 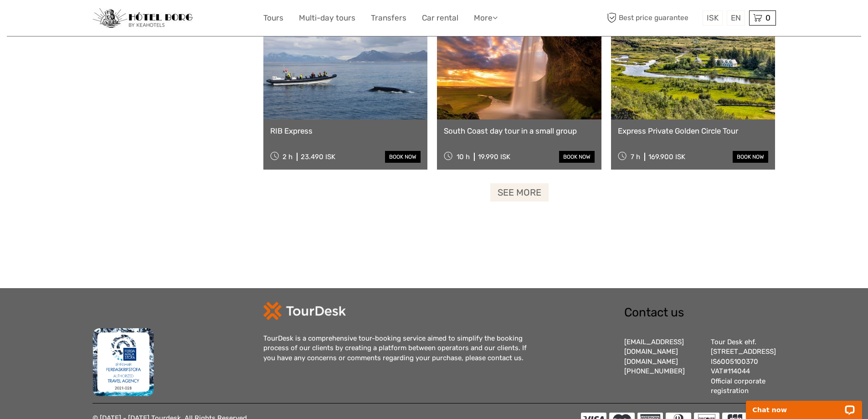 I want to click on a: Express Private Golden Circle Tour, so click(x=693, y=130).